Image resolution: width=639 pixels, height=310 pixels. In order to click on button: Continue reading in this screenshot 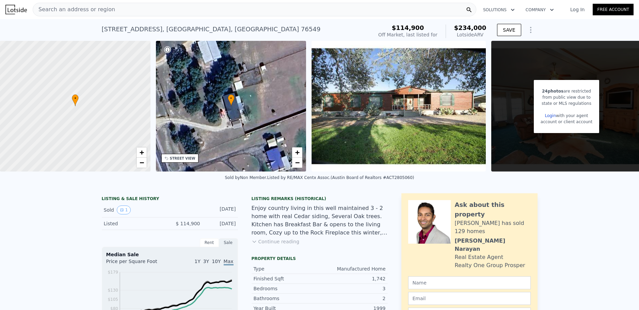, I will do `click(275, 242)`.